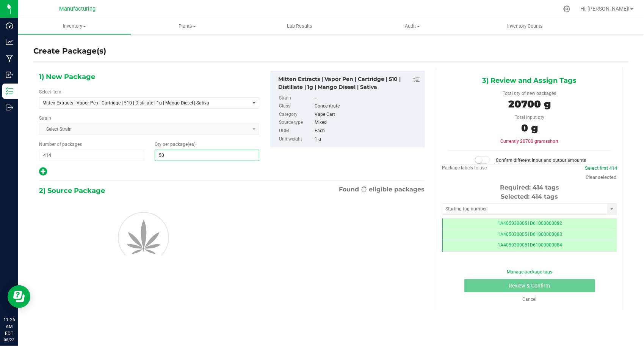  I want to click on a: Clear selected, so click(601, 177).